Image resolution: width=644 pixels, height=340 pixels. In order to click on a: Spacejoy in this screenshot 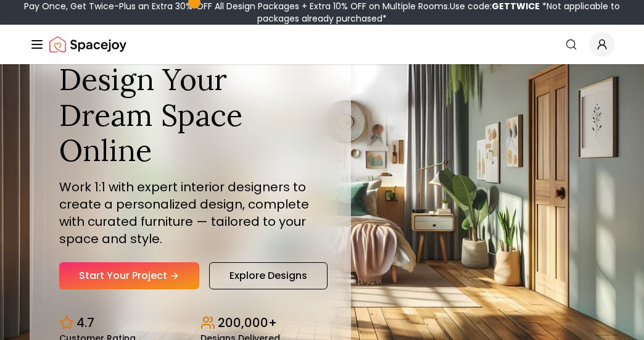, I will do `click(88, 44)`.